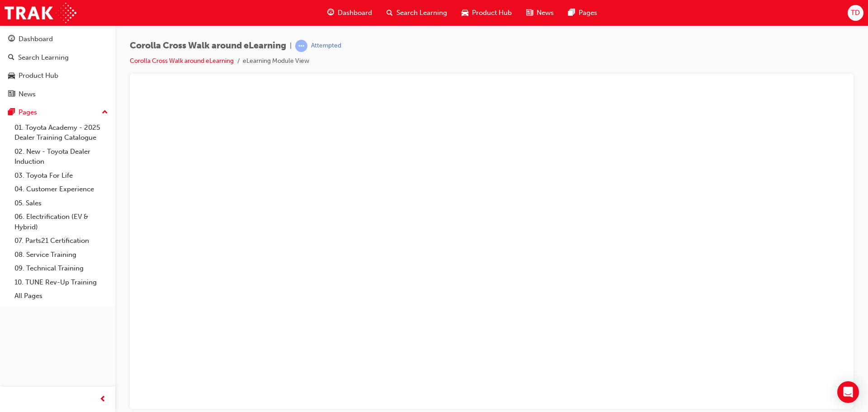 The width and height of the screenshot is (868, 412). I want to click on img: Trak, so click(40, 12).